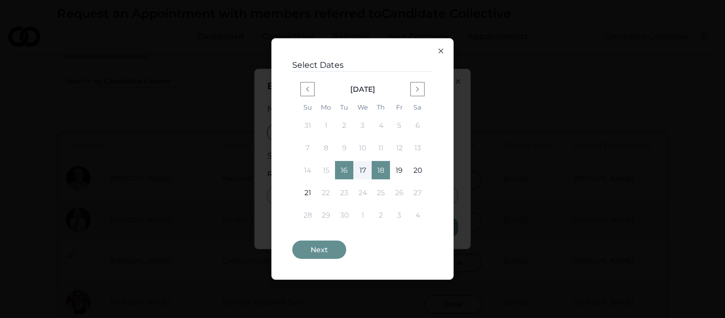  I want to click on button: 19, so click(399, 170).